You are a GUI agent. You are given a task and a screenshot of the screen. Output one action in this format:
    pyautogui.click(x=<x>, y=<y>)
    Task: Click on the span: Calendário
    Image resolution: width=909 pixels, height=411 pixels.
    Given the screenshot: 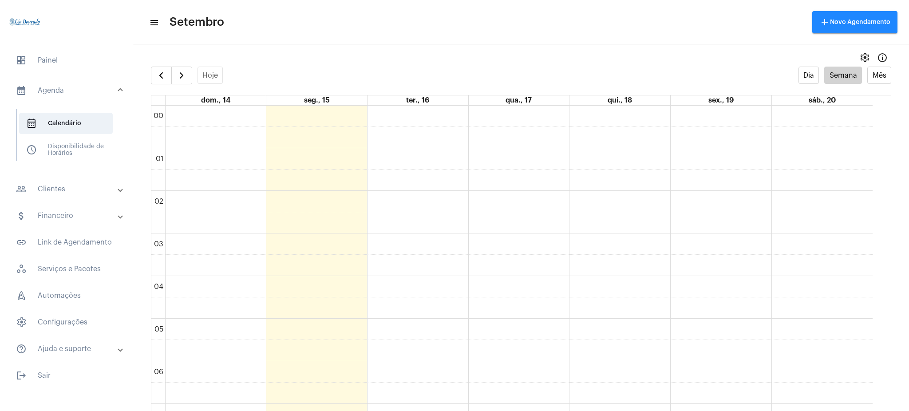 What is the action you would take?
    pyautogui.click(x=66, y=123)
    